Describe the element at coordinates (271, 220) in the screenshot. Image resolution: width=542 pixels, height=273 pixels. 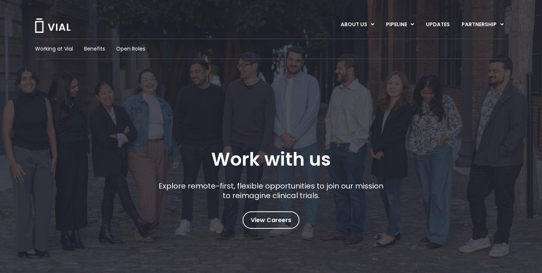
I see `span: View Careers` at that location.